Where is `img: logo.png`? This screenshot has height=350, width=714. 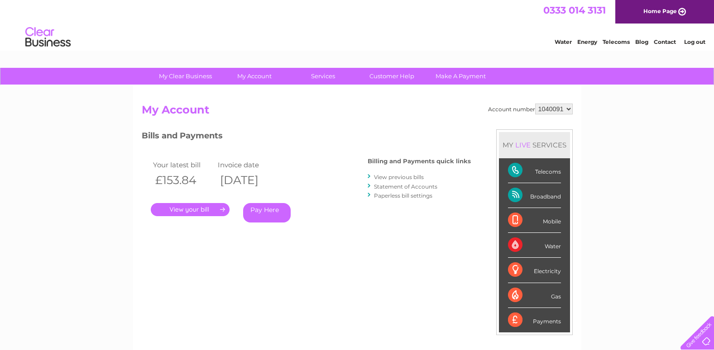 img: logo.png is located at coordinates (48, 37).